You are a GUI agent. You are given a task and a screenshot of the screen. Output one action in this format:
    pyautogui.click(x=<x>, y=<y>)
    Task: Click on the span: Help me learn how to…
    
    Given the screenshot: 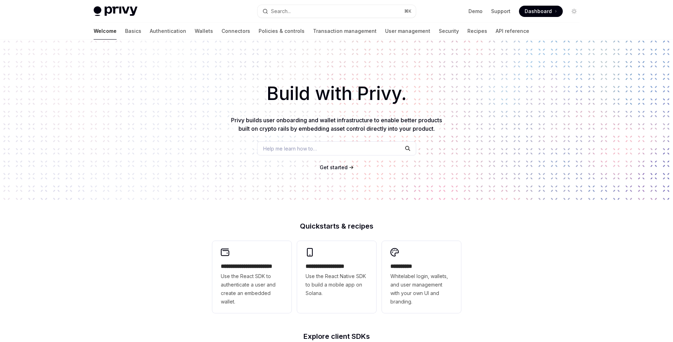 What is the action you would take?
    pyautogui.click(x=290, y=148)
    